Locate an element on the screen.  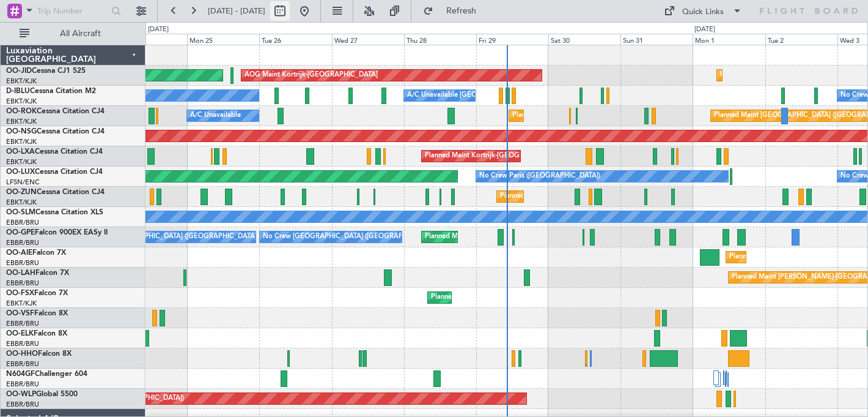
span: OO-WLP is located at coordinates (21, 394).